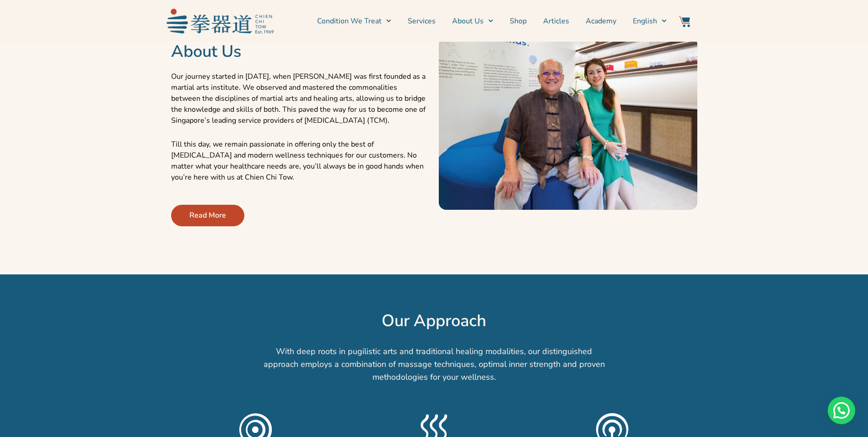 Image resolution: width=868 pixels, height=437 pixels. I want to click on a: Condition We Treat, so click(354, 21).